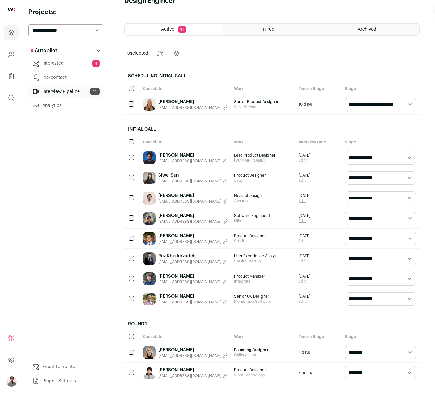 The image size is (435, 395). I want to click on h2: Initial Call, so click(272, 129).